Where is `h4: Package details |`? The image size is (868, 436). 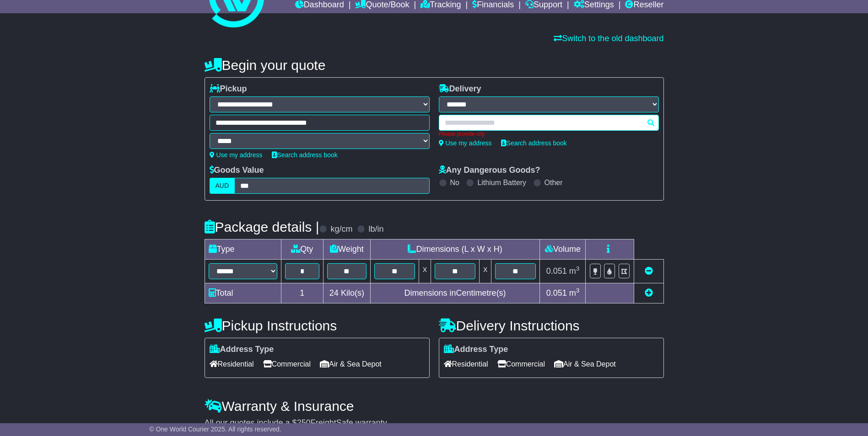
h4: Package details | is located at coordinates (261, 227).